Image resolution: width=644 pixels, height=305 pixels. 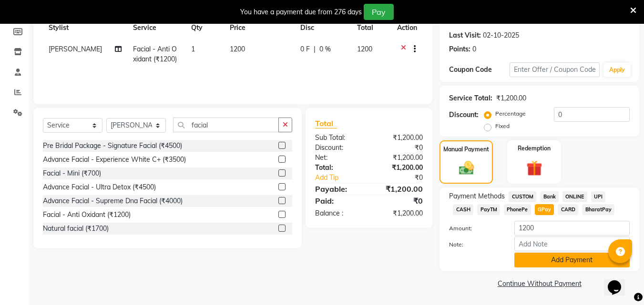 I want to click on div: Facial - Mini (₹700), so click(x=72, y=173).